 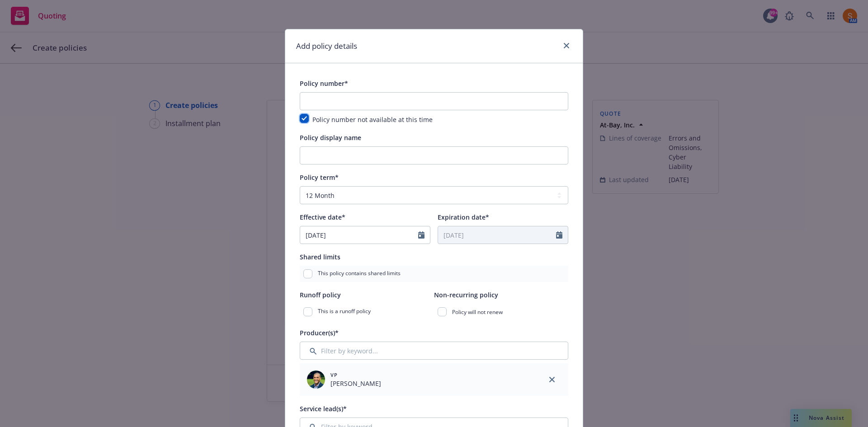 What do you see at coordinates (326, 46) in the screenshot?
I see `h1: Add policy details` at bounding box center [326, 46].